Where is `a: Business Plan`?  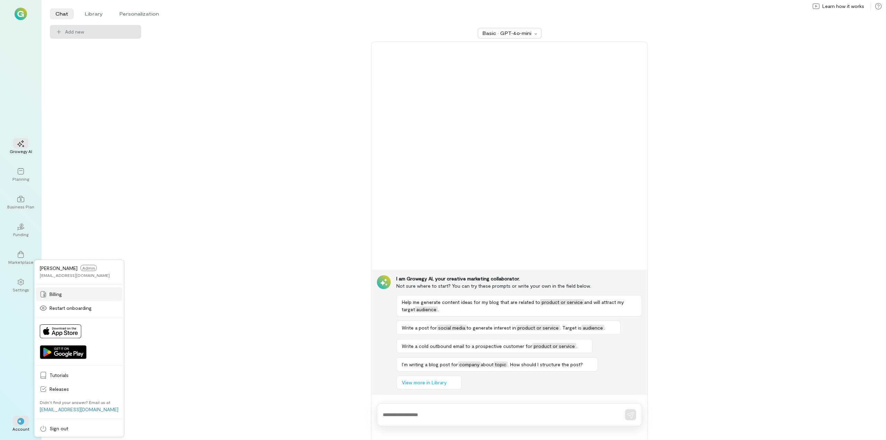 a: Business Plan is located at coordinates (21, 202).